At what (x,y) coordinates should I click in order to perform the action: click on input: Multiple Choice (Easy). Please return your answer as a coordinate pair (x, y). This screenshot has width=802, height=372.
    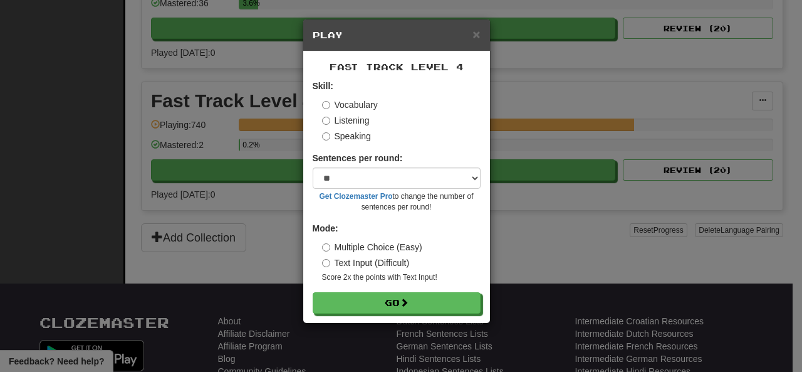
    Looking at the image, I should click on (326, 247).